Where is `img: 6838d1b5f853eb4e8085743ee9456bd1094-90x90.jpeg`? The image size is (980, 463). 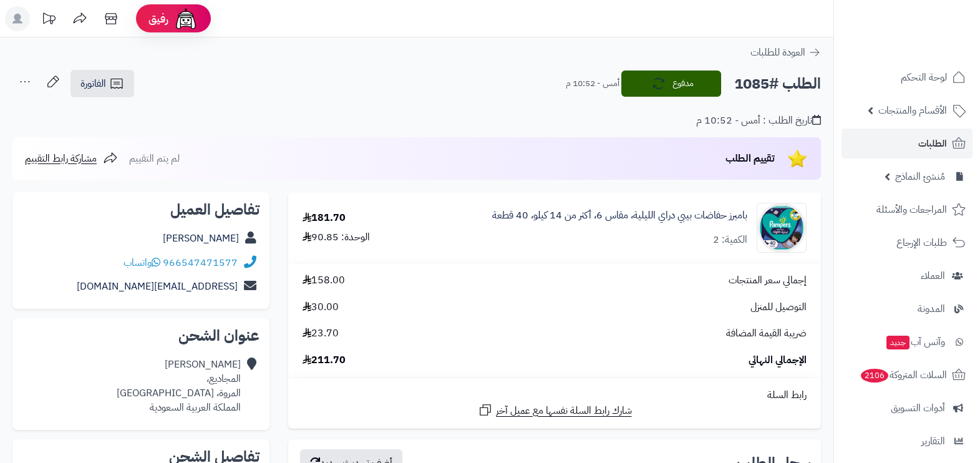 img: 6838d1b5f853eb4e8085743ee9456bd1094-90x90.jpeg is located at coordinates (782, 228).